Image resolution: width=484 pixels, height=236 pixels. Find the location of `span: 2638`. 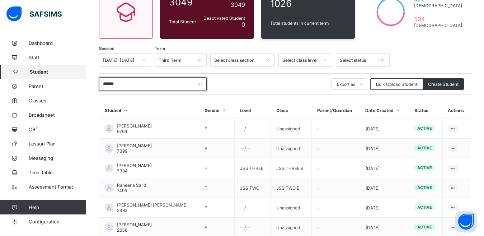

span: 2638 is located at coordinates (122, 230).